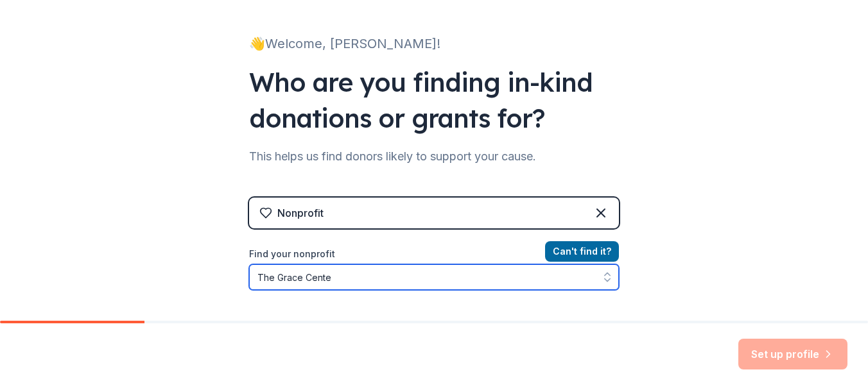  What do you see at coordinates (434, 100) in the screenshot?
I see `div: Who are you finding in-kind donations or grants for?` at bounding box center [434, 100].